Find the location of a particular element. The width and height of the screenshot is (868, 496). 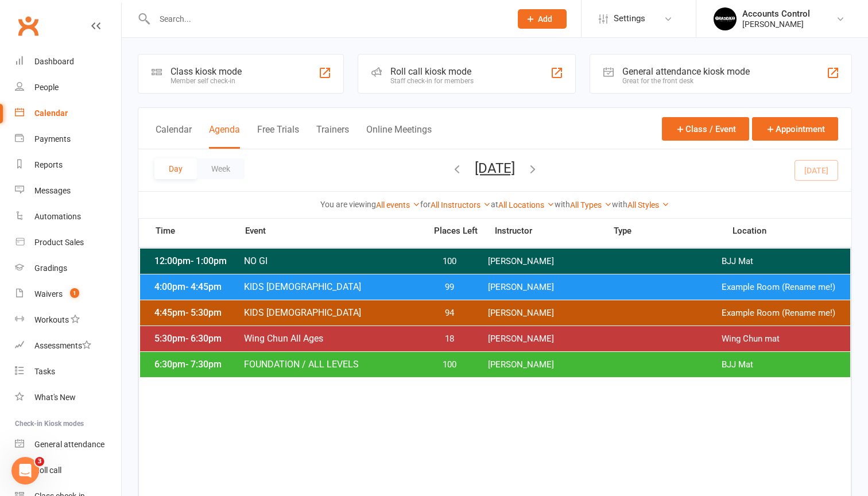

a: Dashboard is located at coordinates (67, 61).